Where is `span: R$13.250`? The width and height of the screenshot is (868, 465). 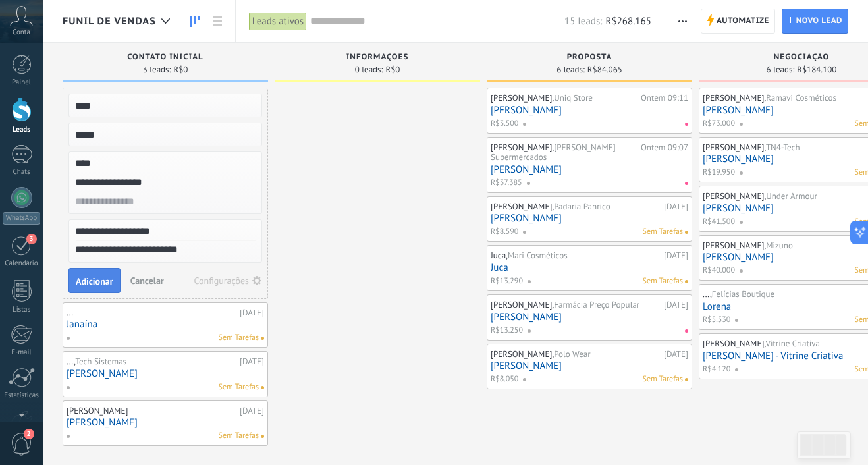 span: R$13.250 is located at coordinates (506, 330).